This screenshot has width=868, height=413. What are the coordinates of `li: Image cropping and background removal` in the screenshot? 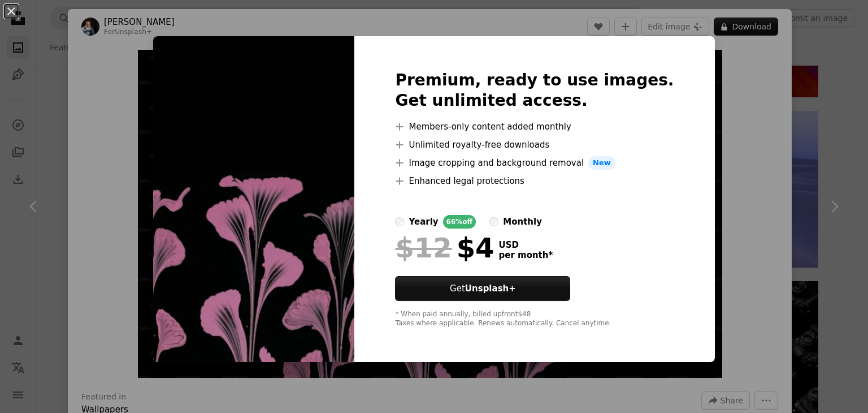 It's located at (534, 163).